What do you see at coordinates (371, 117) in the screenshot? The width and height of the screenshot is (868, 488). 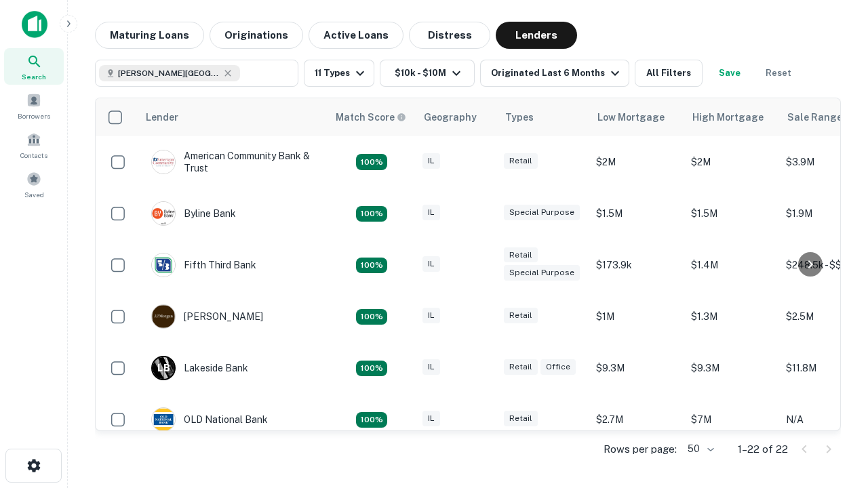 I see `th: Capitalize uses an advanced AI algorithm to match your search with the best lender. The match sco...` at bounding box center [371, 117].